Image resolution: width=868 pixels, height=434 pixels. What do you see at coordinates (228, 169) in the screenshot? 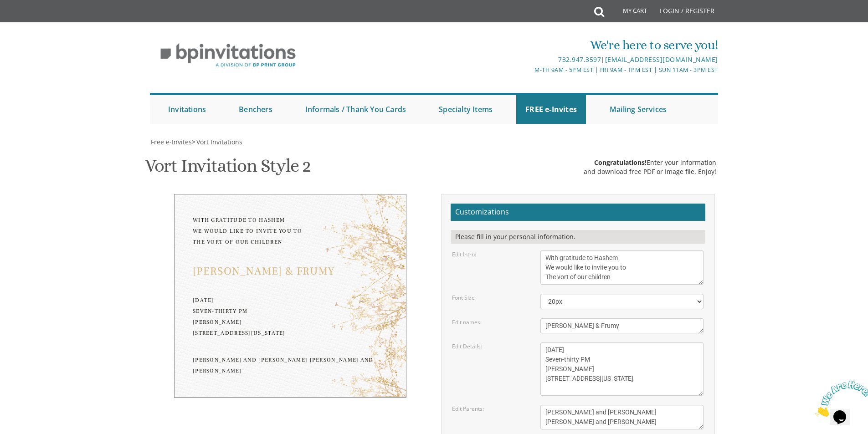
I see `h1: Vort Invitation Style 2` at bounding box center [228, 169].